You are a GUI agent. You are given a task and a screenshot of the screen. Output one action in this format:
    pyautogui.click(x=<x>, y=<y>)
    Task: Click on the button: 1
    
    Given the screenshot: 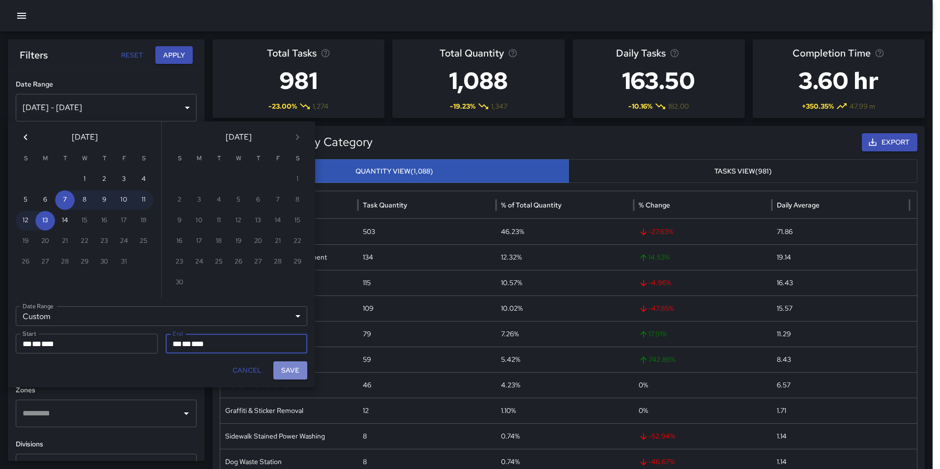 What is the action you would take?
    pyautogui.click(x=85, y=179)
    